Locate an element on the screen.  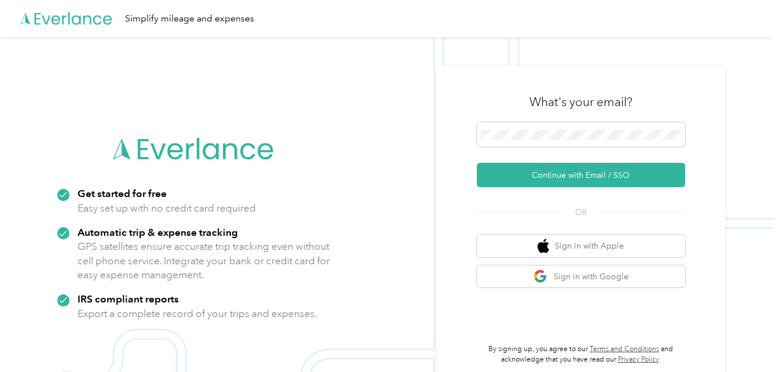
p: By signing up, you agree to our and acknowledge that you have read our . is located at coordinates (581, 354).